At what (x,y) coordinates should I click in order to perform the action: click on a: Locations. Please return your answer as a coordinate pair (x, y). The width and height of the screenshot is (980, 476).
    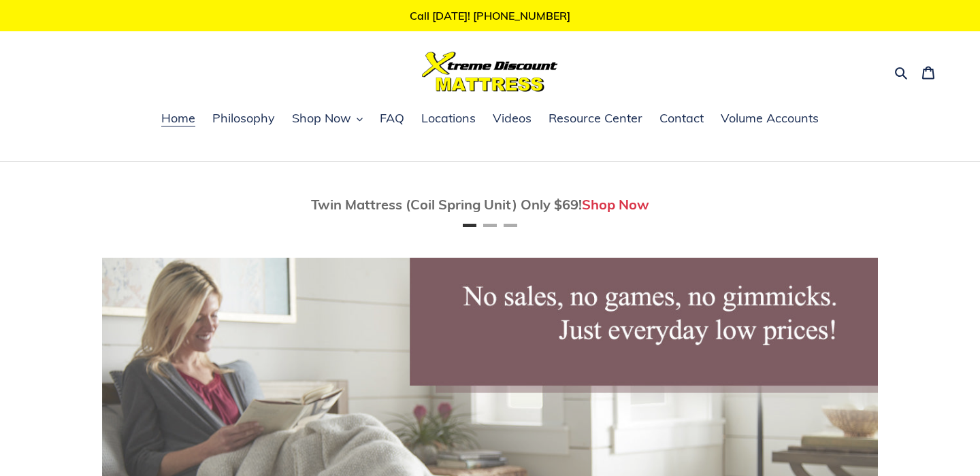
    Looking at the image, I should click on (449, 119).